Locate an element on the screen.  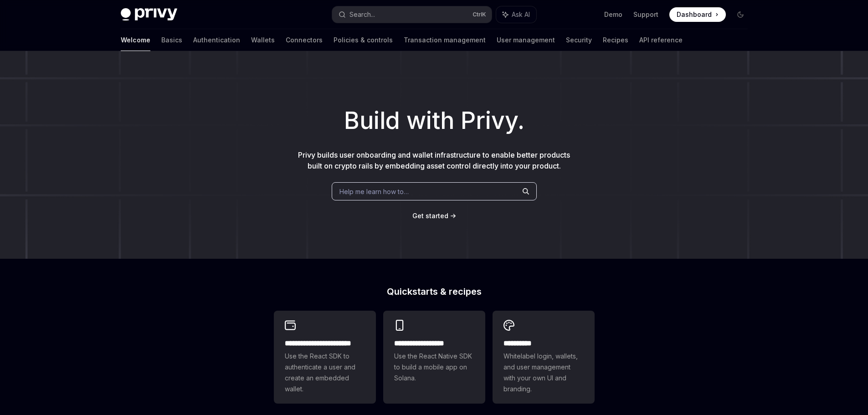
a: Demo is located at coordinates (614, 15).